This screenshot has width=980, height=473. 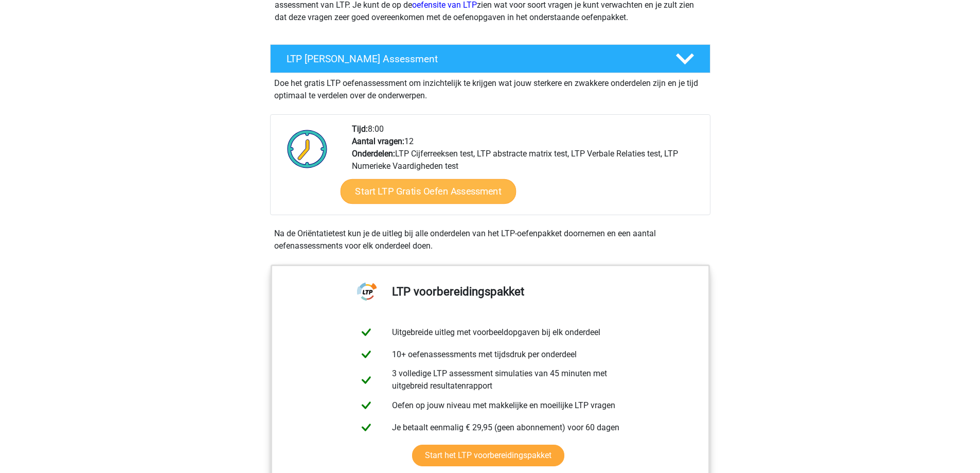 I want to click on div: Na de Oriëntatietest kun je de uitleg bij alle onderdelen van het LTP-oefenpakket doornemen en ee..., so click(x=490, y=239).